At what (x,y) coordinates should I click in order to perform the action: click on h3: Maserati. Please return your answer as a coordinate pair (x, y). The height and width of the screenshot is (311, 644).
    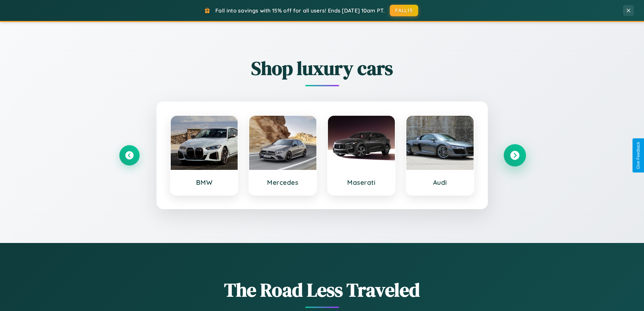
    Looking at the image, I should click on (362, 182).